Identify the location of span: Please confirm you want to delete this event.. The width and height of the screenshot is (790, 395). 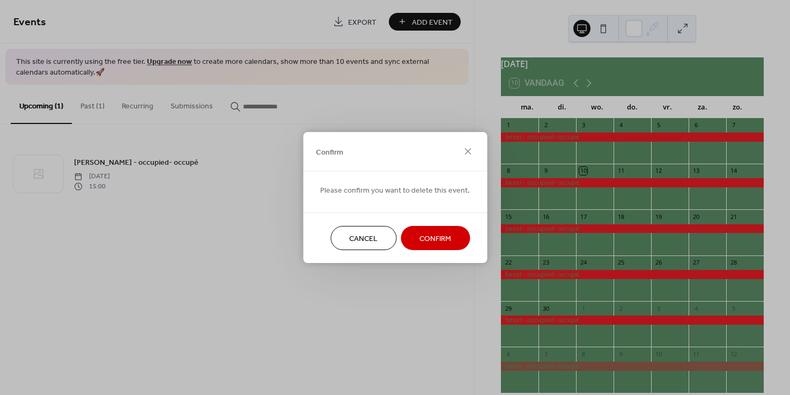
(395, 190).